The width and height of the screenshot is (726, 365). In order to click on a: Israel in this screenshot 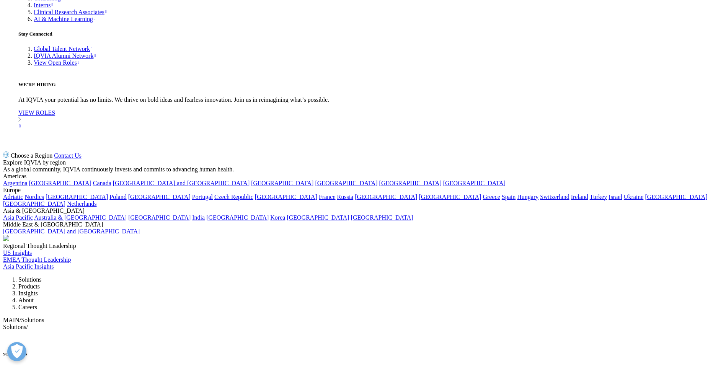, I will do `click(616, 197)`.